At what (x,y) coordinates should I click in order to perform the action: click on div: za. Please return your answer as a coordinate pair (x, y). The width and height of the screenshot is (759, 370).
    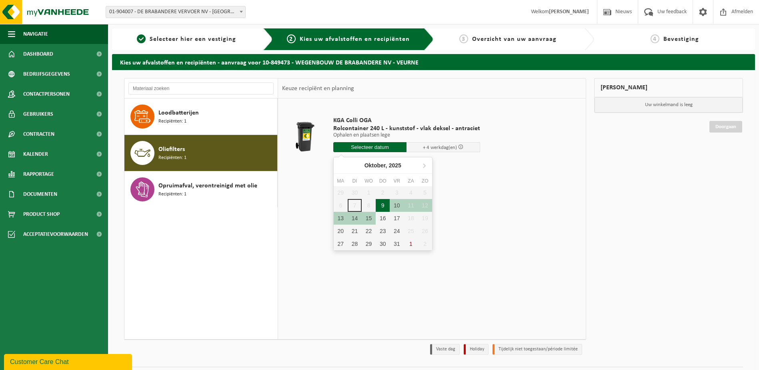
    Looking at the image, I should click on (411, 181).